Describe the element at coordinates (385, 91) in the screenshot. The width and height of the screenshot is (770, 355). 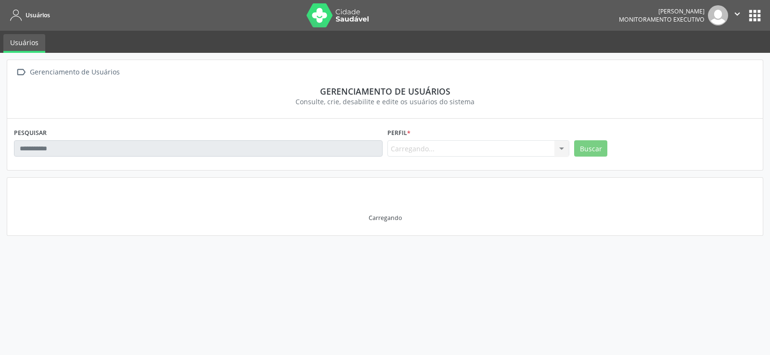
I see `div: Gerenciamento de usuários` at that location.